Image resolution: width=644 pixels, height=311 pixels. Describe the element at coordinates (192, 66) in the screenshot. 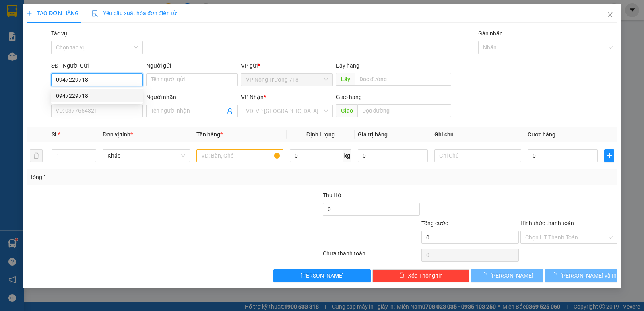

I see `div: Người gửi` at that location.